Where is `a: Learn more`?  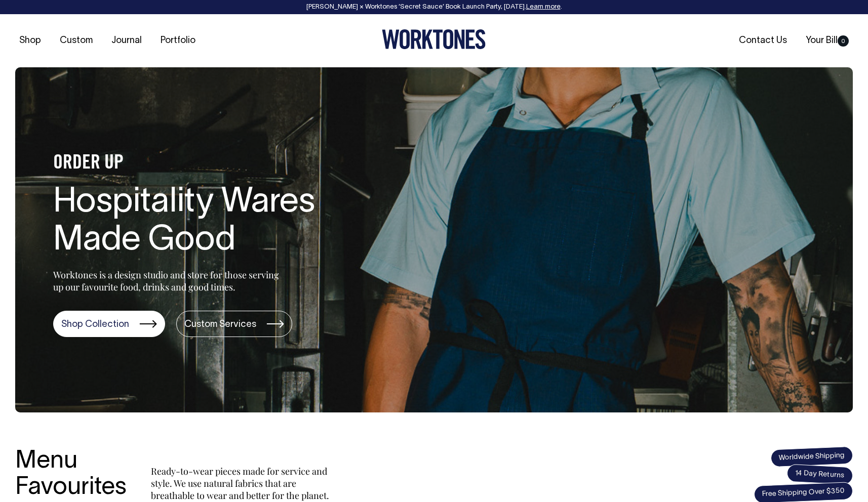 a: Learn more is located at coordinates (543, 7).